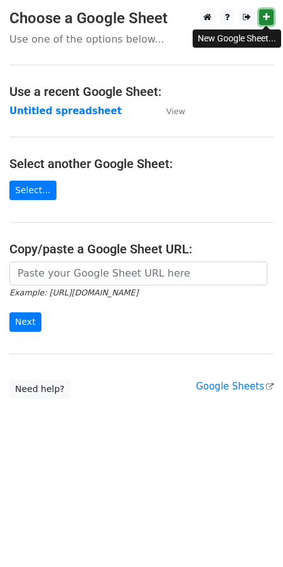 Image resolution: width=283 pixels, height=567 pixels. Describe the element at coordinates (141, 164) in the screenshot. I see `h4: Select another Google Sheet:` at that location.